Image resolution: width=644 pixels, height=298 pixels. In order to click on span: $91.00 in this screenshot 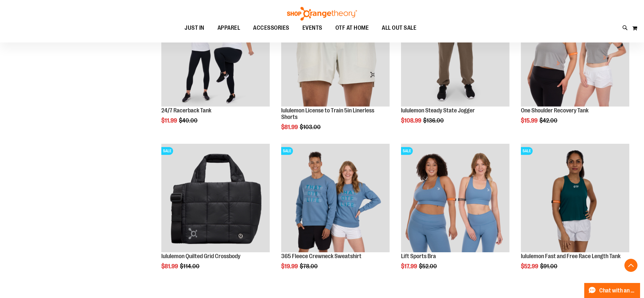, I will do `click(550, 266)`.